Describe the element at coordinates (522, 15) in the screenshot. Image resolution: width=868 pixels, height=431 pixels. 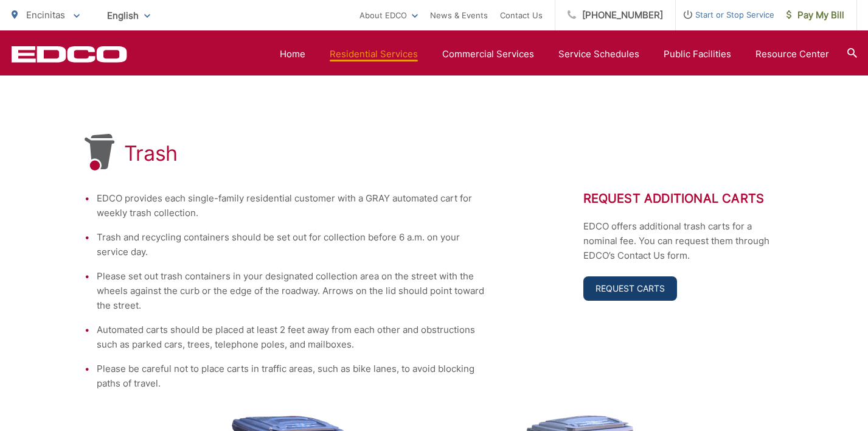
I see `a: Contact Us` at that location.